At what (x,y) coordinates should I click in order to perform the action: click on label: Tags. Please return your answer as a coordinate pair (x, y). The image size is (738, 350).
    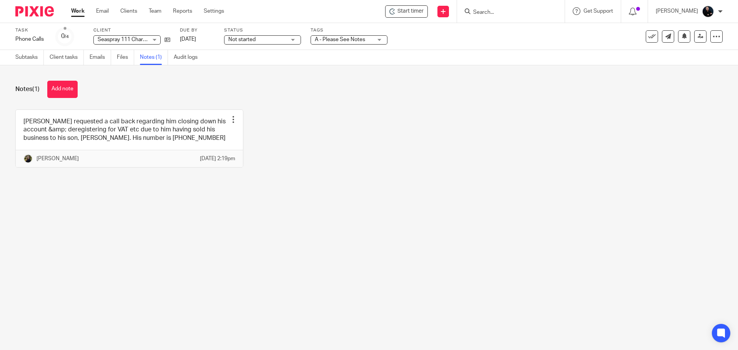
    Looking at the image, I should click on (349, 30).